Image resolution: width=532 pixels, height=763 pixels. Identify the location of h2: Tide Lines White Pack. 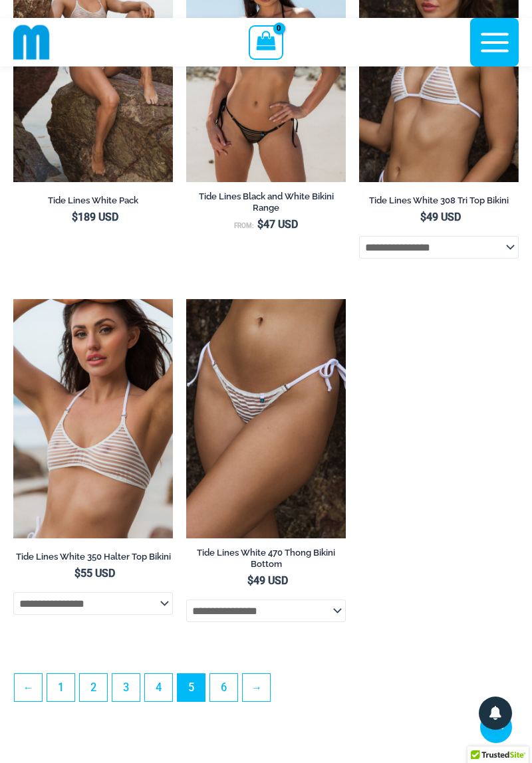
(93, 200).